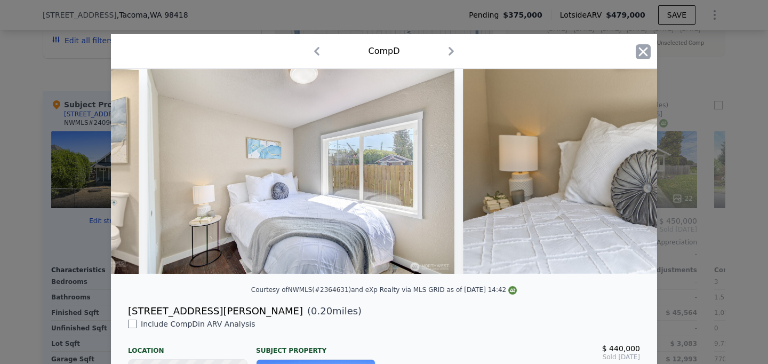 This screenshot has height=364, width=768. I want to click on img: NWMLS Logo, so click(513, 290).